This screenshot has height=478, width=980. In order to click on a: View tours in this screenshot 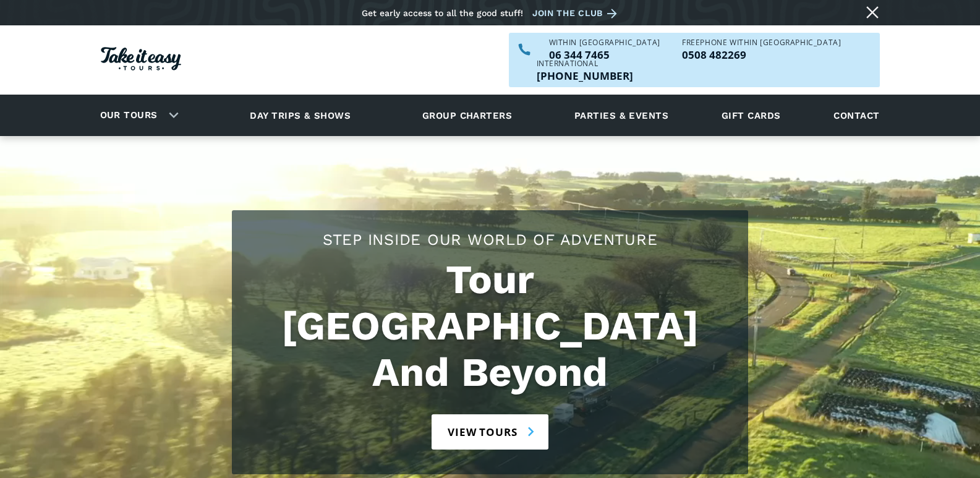, I will do `click(489, 431)`.